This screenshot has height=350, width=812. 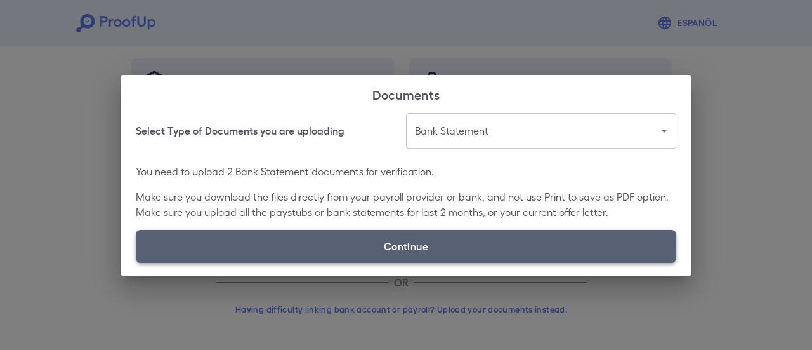 What do you see at coordinates (406, 94) in the screenshot?
I see `h2: Documents` at bounding box center [406, 94].